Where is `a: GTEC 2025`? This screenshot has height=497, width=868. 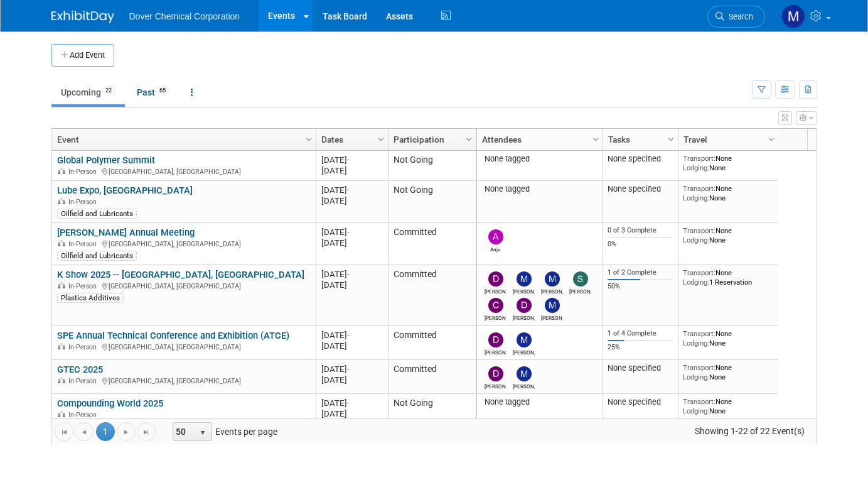 a: GTEC 2025 is located at coordinates (80, 369).